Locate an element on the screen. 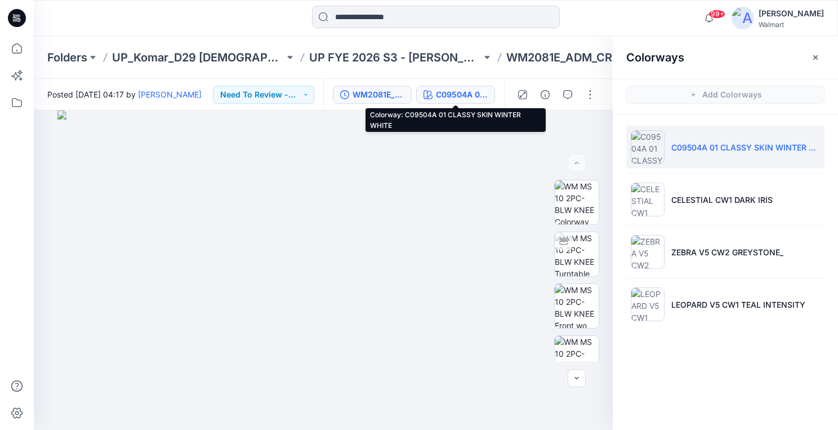  img: WM MS 10 2PC-BLW KNEE Hip Side 1 wo Avatar is located at coordinates (577, 358).